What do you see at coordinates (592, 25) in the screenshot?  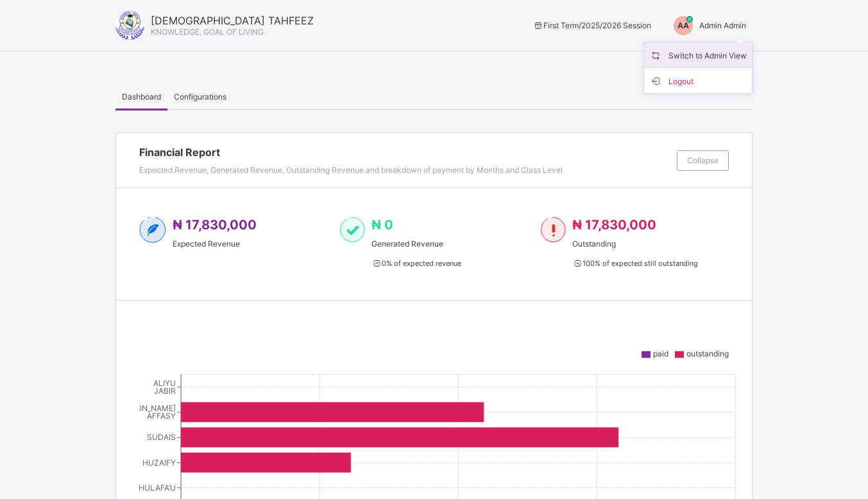 I see `span: session/term information` at bounding box center [592, 25].